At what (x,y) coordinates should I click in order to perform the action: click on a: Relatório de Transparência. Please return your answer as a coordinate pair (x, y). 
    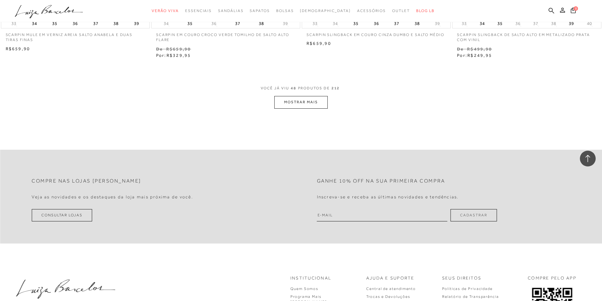
    Looking at the image, I should click on (471, 297).